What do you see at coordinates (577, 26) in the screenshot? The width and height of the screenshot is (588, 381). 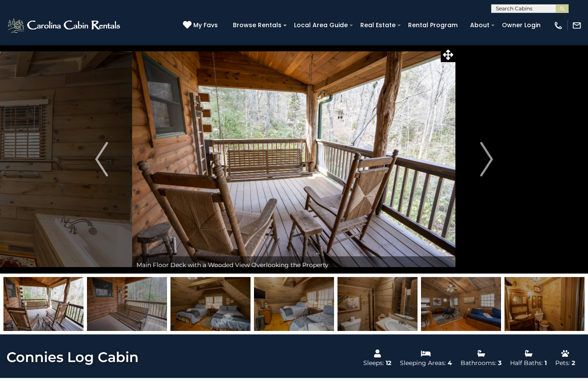 I see `img: mail-regular-white.png` at bounding box center [577, 26].